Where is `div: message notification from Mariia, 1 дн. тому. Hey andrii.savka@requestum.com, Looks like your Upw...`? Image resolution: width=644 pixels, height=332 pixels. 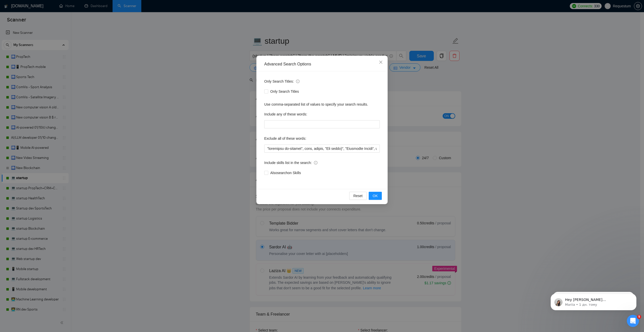 div: message notification from Mariia, 1 дн. тому. Hey andrii.savka@requestum.com, Looks like your Upw... is located at coordinates (50, 19).